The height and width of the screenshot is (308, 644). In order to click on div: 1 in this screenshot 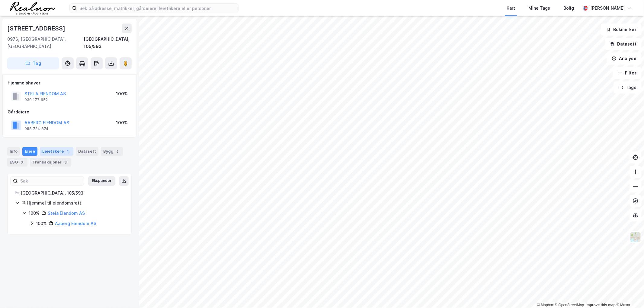, I will do `click(68, 152)`.